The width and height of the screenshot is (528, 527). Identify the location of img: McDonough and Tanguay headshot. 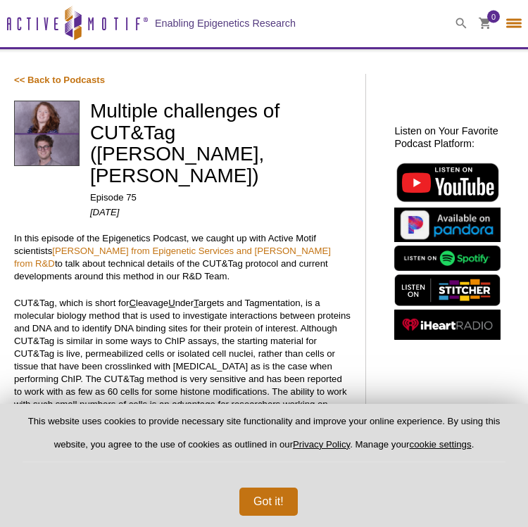
(46, 133).